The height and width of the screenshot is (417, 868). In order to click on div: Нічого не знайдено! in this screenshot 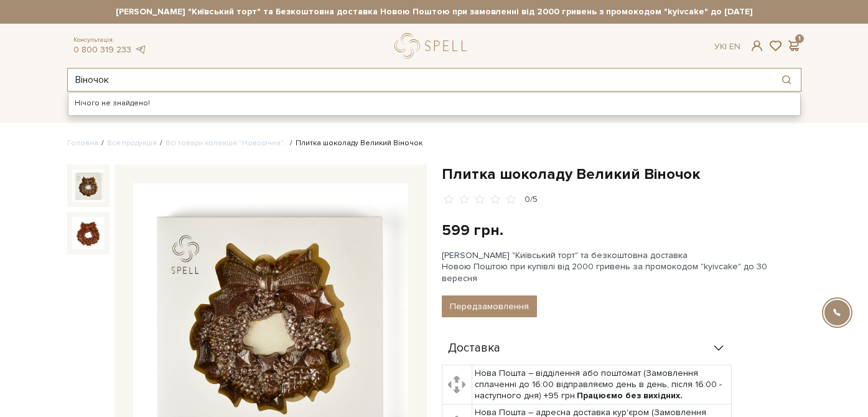, I will do `click(434, 103)`.